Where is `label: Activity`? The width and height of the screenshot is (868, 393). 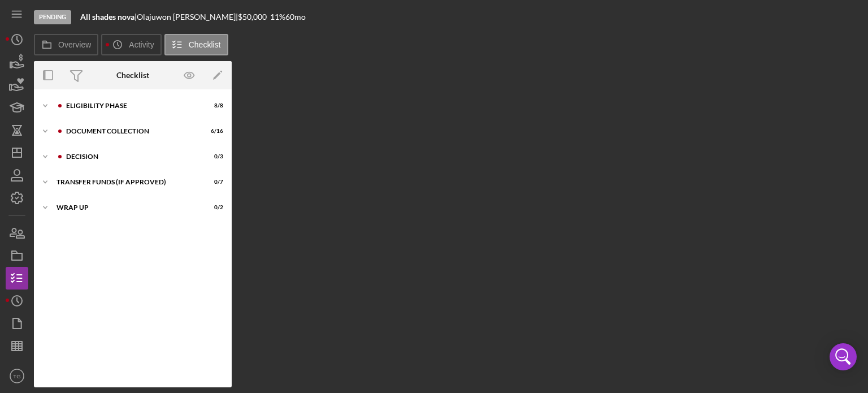
label: Activity is located at coordinates (141, 45).